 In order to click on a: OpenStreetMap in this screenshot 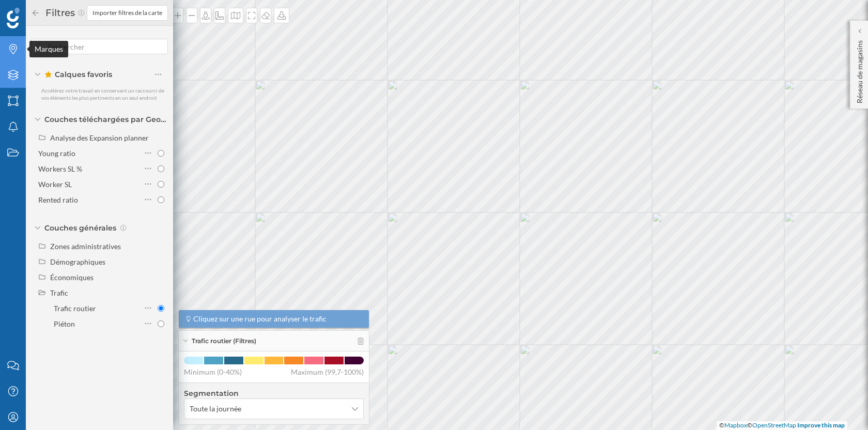, I will do `click(774, 425)`.